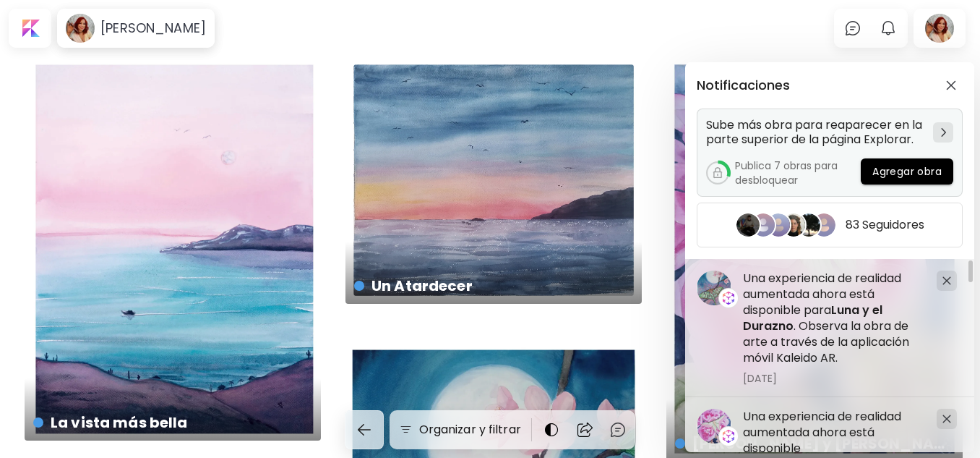  What do you see at coordinates (797, 173) in the screenshot?
I see `h5: Publica 7 obras para desbloquear` at bounding box center [797, 173].